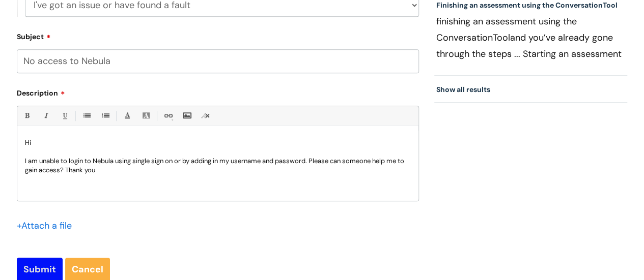 The width and height of the screenshot is (644, 280). Describe the element at coordinates (46, 115) in the screenshot. I see `a: Italic (Ctrl-I)` at that location.